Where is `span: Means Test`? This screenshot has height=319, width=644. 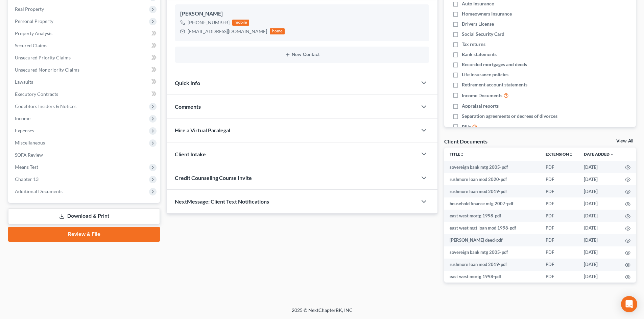 span: Means Test is located at coordinates (26, 167).